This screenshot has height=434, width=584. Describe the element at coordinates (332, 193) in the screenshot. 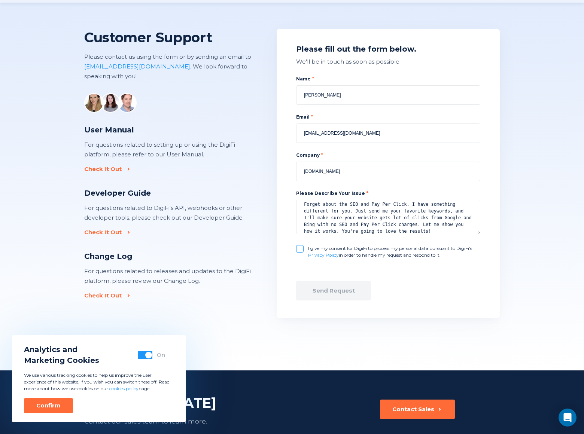

I see `label: Please Describe Your Issue` at that location.